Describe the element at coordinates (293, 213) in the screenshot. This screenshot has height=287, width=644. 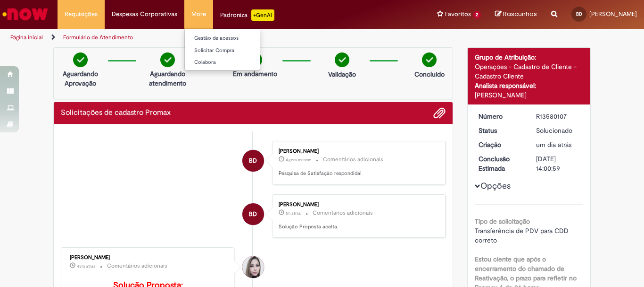
I see `span: 1m atrás` at that location.